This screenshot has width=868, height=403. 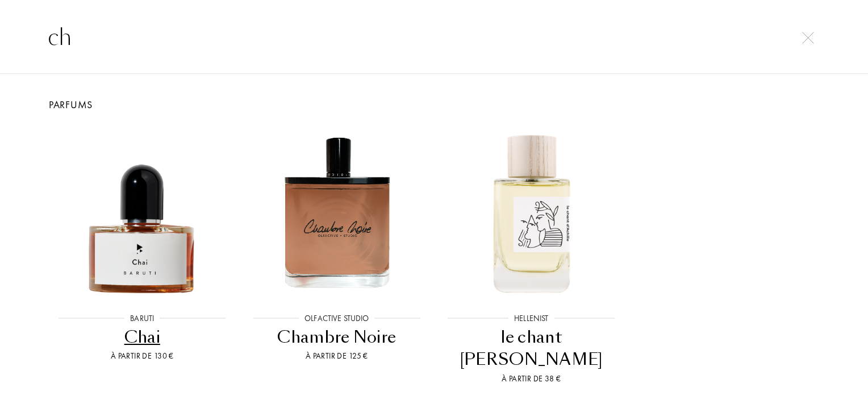 I want to click on div: À partir de 130 €, so click(x=142, y=355).